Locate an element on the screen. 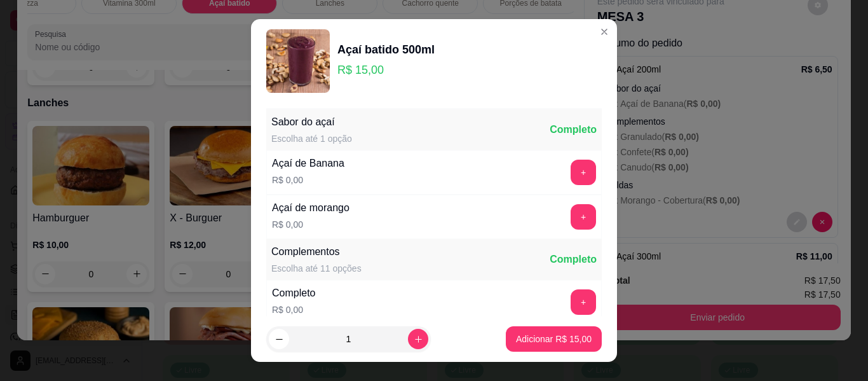 The height and width of the screenshot is (381, 868). button: Close is located at coordinates (604, 32).